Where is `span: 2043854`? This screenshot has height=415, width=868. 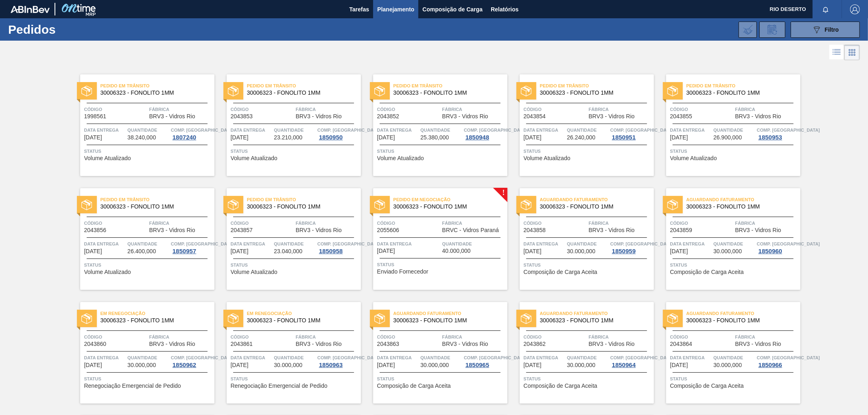 span: 2043854 is located at coordinates (535, 116).